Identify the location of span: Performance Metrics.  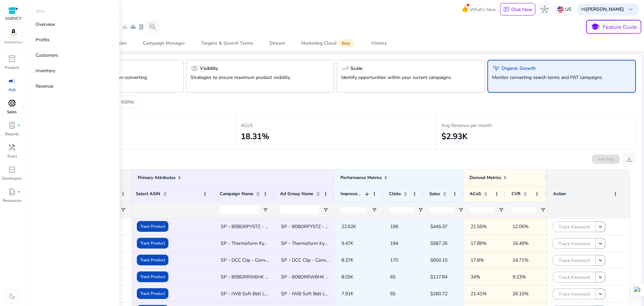
(362, 178).